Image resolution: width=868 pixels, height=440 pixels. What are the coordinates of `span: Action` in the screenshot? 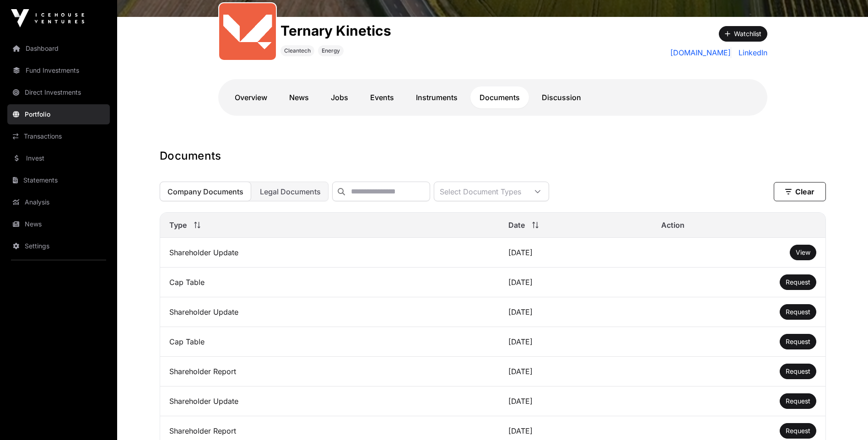 It's located at (673, 225).